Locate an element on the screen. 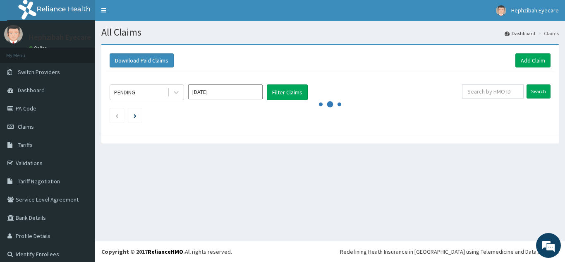 Image resolution: width=565 pixels, height=262 pixels. a: Dashboard is located at coordinates (520, 33).